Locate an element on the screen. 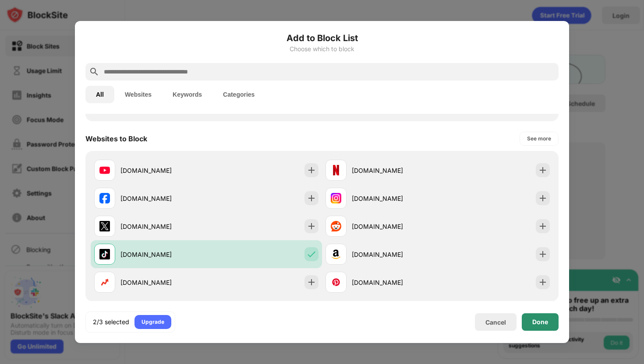 This screenshot has width=644, height=364. div: Upgrade is located at coordinates (153, 322).